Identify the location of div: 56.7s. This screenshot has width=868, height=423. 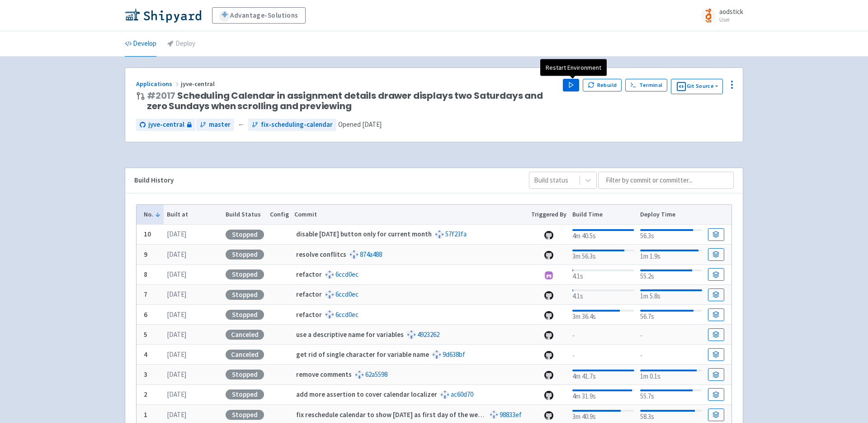
(671, 315).